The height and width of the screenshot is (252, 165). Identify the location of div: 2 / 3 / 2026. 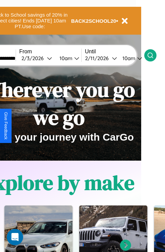
(34, 58).